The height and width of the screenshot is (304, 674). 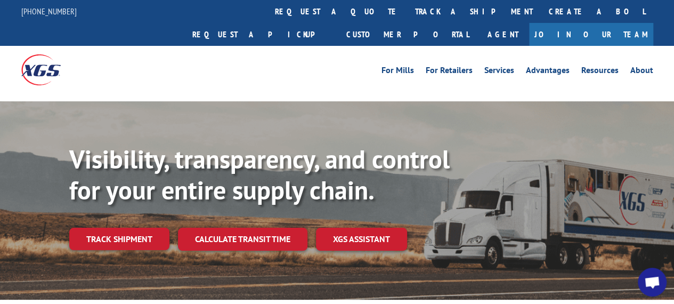 What do you see at coordinates (260, 174) in the screenshot?
I see `b: Visibility, transparency, and control for your entire supply chain.` at bounding box center [260, 174].